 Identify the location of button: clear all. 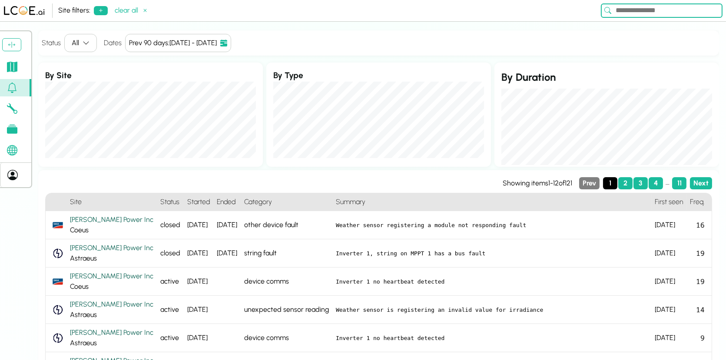
(132, 10).